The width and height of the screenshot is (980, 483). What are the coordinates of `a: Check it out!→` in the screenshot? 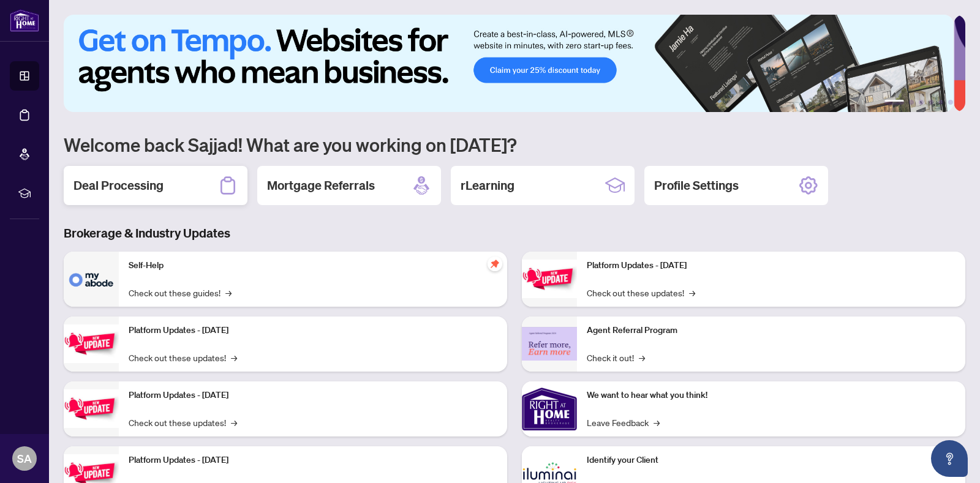 It's located at (615, 357).